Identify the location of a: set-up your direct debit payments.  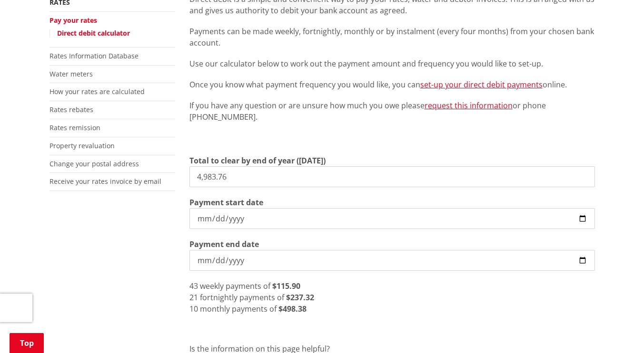
(481, 84).